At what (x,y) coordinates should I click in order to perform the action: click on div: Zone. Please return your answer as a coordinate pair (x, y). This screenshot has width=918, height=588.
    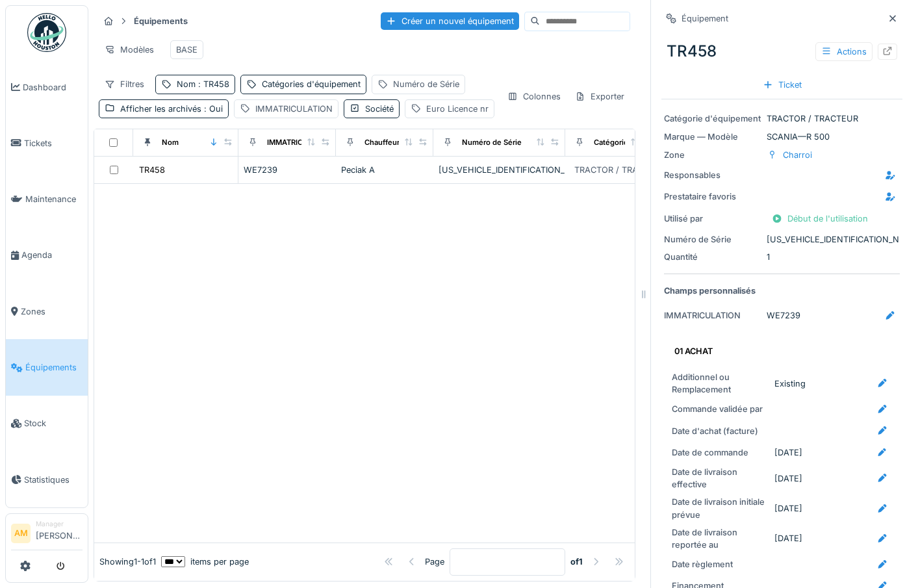
    Looking at the image, I should click on (712, 155).